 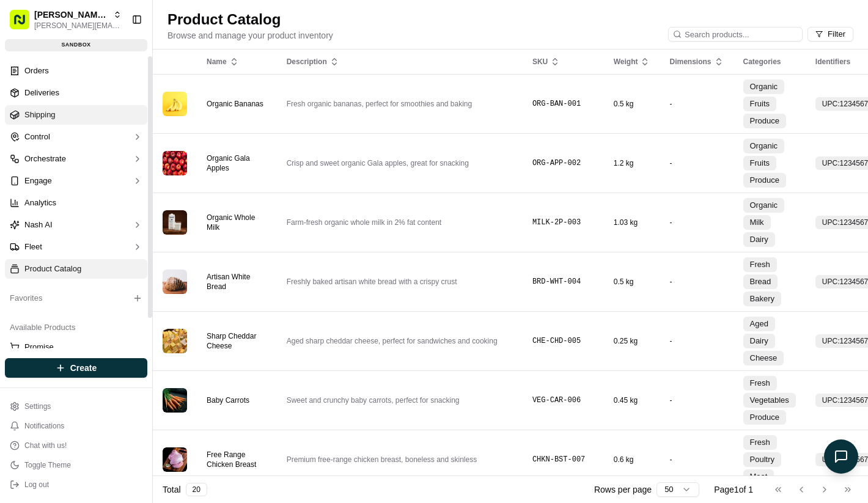 What do you see at coordinates (758, 477) in the screenshot?
I see `div: Meat` at bounding box center [758, 477].